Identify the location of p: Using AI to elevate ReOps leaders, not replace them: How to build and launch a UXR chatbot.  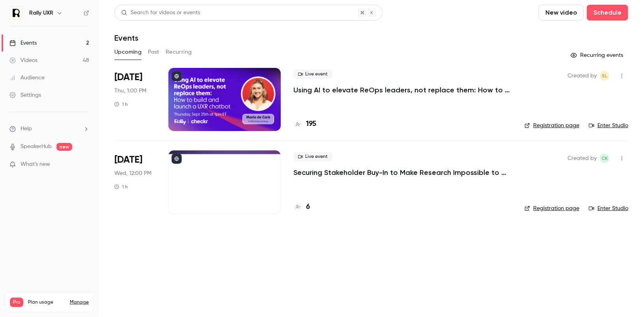
(402, 90).